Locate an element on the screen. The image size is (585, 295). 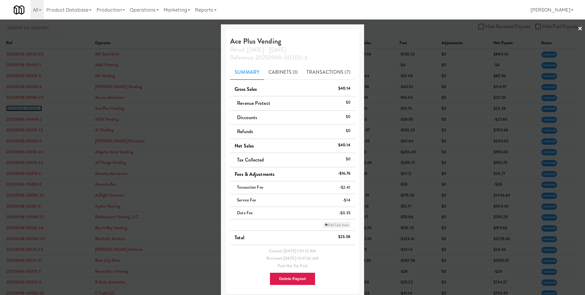
span: Refunds is located at coordinates (245, 131).